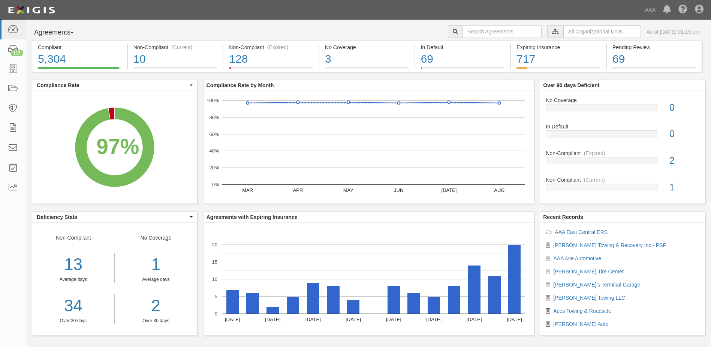  What do you see at coordinates (112, 85) in the screenshot?
I see `span: Compliance Rate` at bounding box center [112, 85].